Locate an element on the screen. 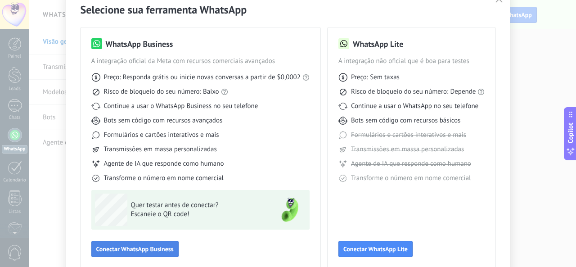 The height and width of the screenshot is (267, 576). h3: WhatsApp Lite is located at coordinates (378, 44).